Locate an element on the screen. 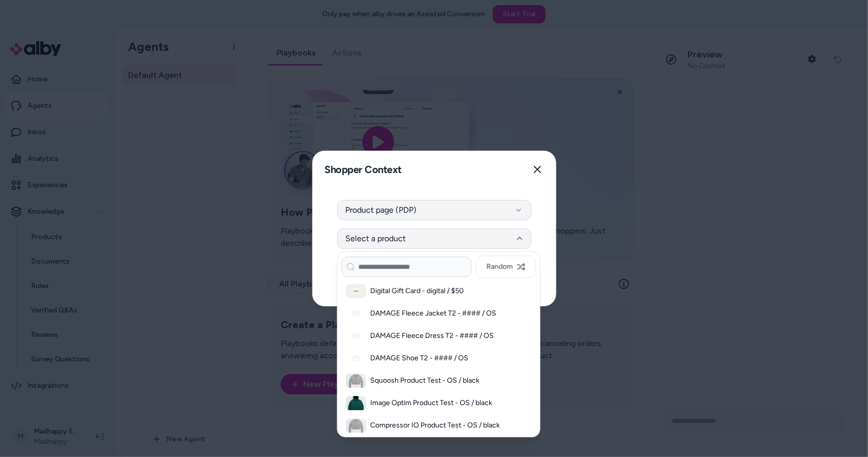  img: Digital Gift Card - digital / $50 is located at coordinates (356, 291).